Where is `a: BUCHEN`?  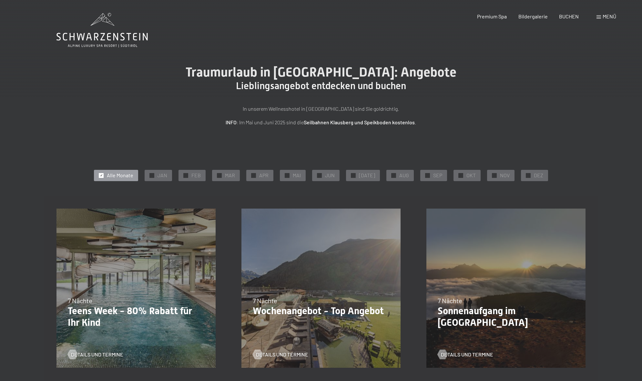
a: BUCHEN is located at coordinates (569, 16).